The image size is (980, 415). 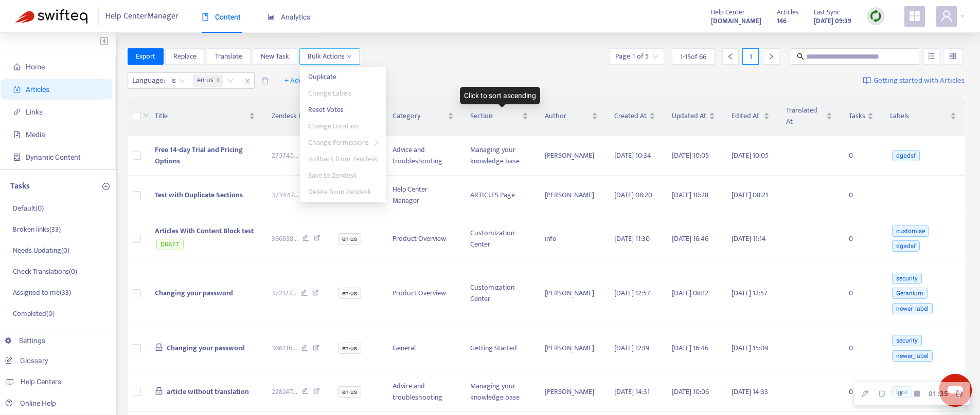 What do you see at coordinates (159, 348) in the screenshot?
I see `span: lock` at bounding box center [159, 348].